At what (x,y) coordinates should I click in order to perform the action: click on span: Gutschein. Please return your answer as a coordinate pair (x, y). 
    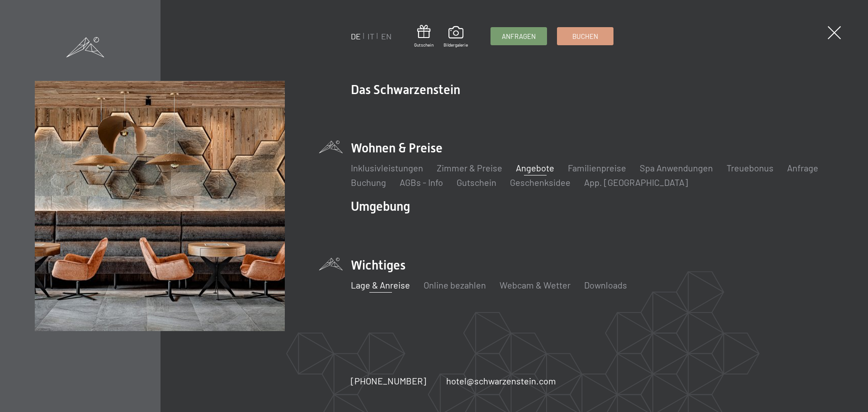
    Looking at the image, I should click on (424, 45).